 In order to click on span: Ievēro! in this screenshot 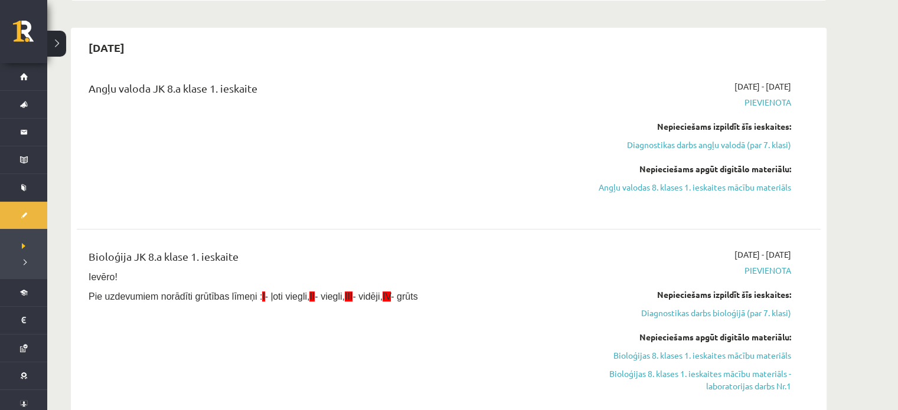, I will do `click(103, 277)`.